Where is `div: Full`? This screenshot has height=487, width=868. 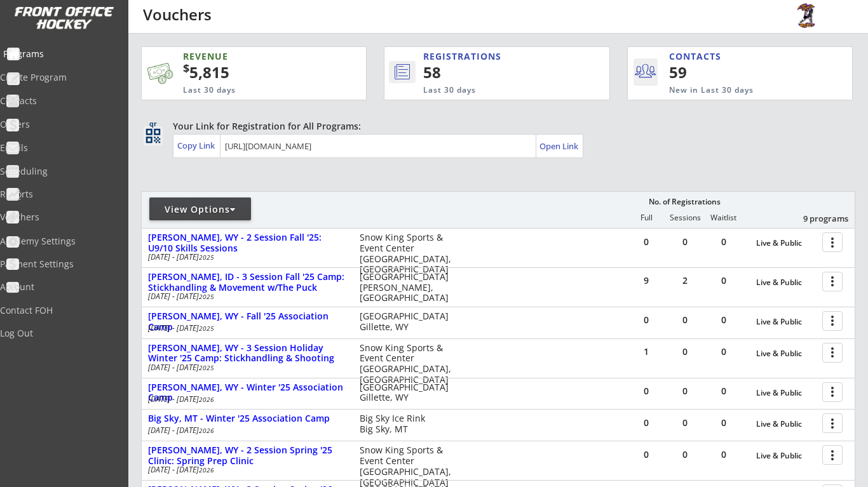 div: Full is located at coordinates (646, 218).